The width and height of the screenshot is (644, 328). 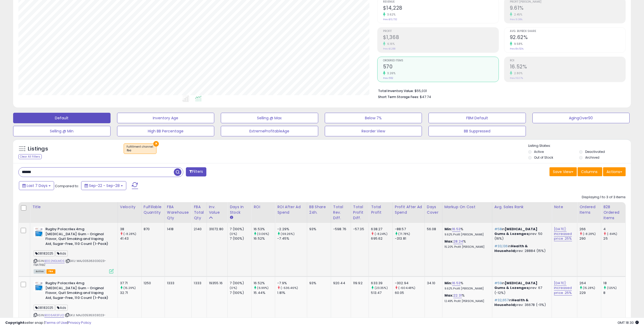 What do you see at coordinates (614, 293) in the screenshot?
I see `div: 8` at bounding box center [614, 293].